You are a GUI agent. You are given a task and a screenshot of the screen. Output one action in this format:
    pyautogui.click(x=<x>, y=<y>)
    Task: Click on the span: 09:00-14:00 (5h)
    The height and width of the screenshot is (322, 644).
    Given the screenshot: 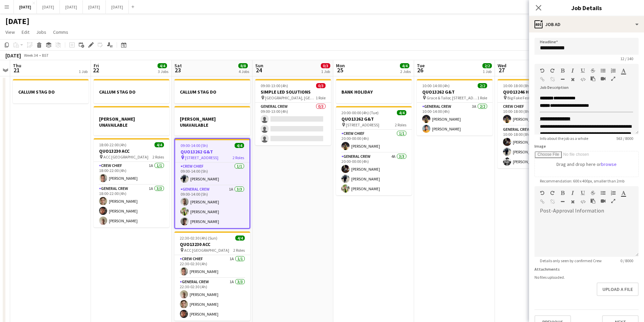 What is the action you would take?
    pyautogui.click(x=194, y=146)
    